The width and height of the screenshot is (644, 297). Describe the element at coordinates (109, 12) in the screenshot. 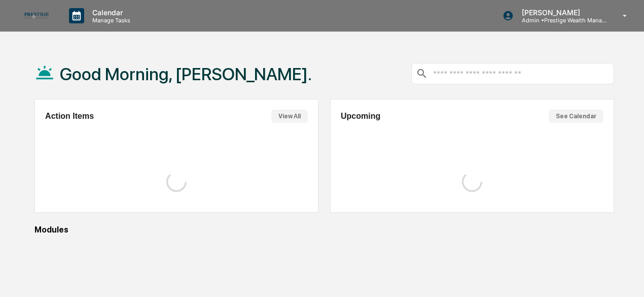

I see `p: Calendar` at that location.